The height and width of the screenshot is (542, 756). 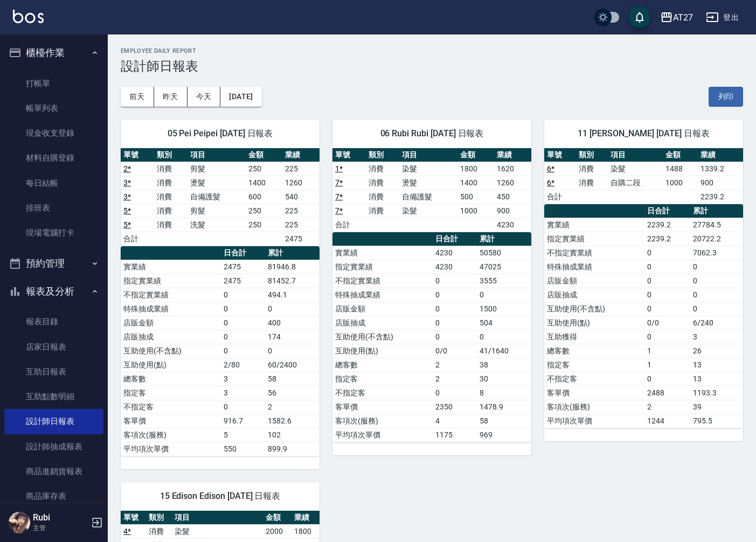 What do you see at coordinates (667, 393) in the screenshot?
I see `td: 2488` at bounding box center [667, 393].